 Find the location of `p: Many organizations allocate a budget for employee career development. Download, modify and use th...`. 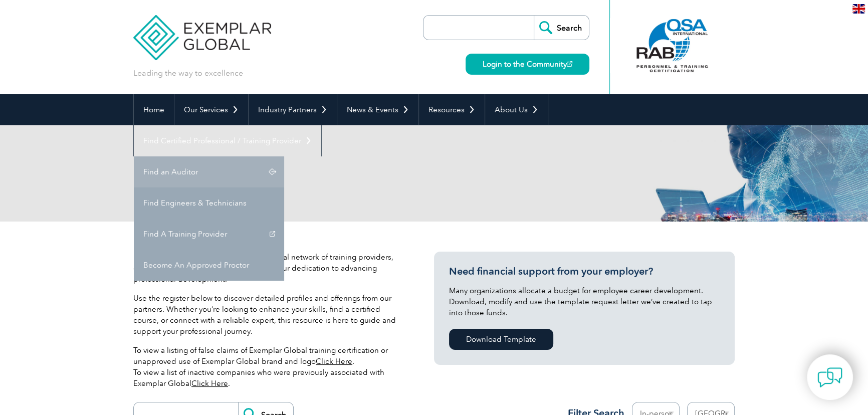

p: Many organizations allocate a budget for employee career development. Download, modify and use th... is located at coordinates (584, 302).